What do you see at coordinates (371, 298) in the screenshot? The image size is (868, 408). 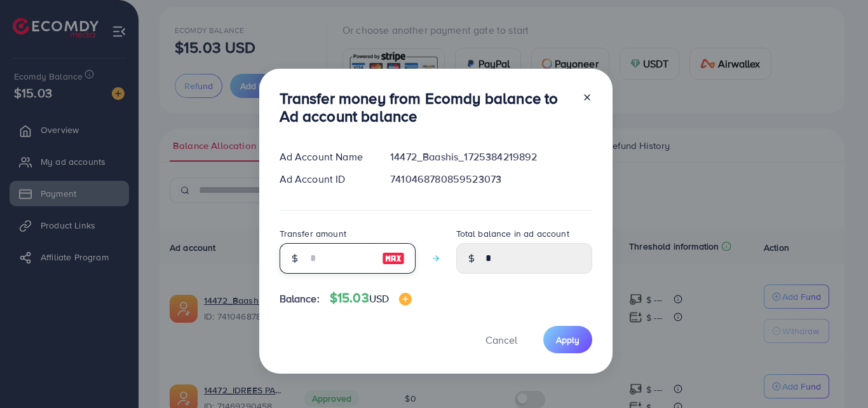 I see `h4: $15.03` at bounding box center [371, 298].